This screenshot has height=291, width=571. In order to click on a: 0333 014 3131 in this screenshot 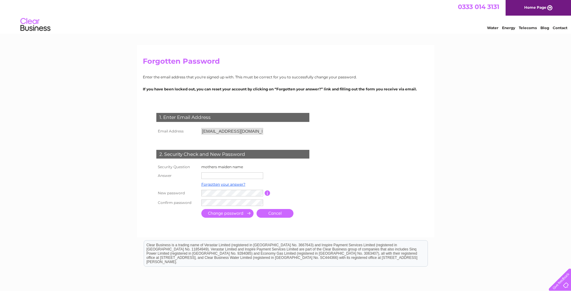, I will do `click(479, 7)`.